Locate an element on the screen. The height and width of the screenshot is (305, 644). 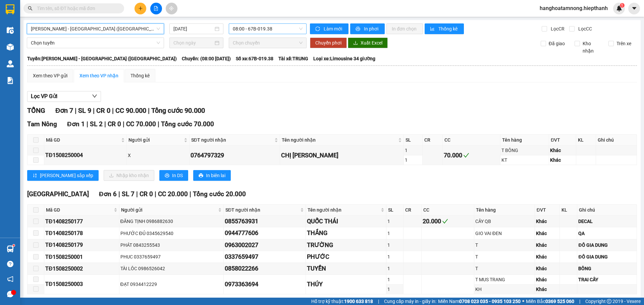
span: Miền Nam is located at coordinates (479, 301).